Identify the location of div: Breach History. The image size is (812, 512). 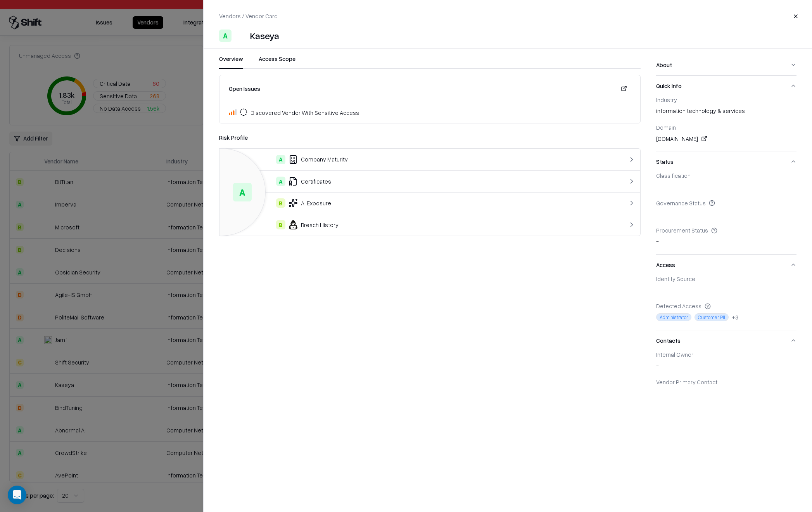
(406, 225).